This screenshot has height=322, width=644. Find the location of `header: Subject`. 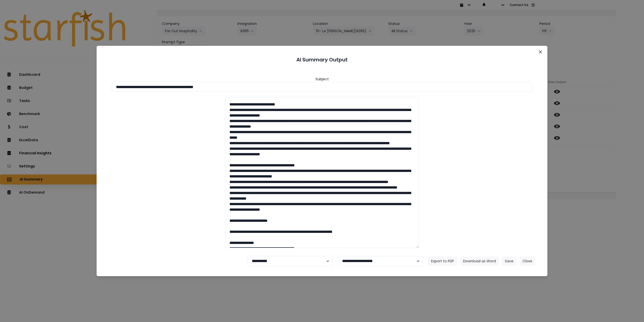

header: Subject is located at coordinates (322, 79).